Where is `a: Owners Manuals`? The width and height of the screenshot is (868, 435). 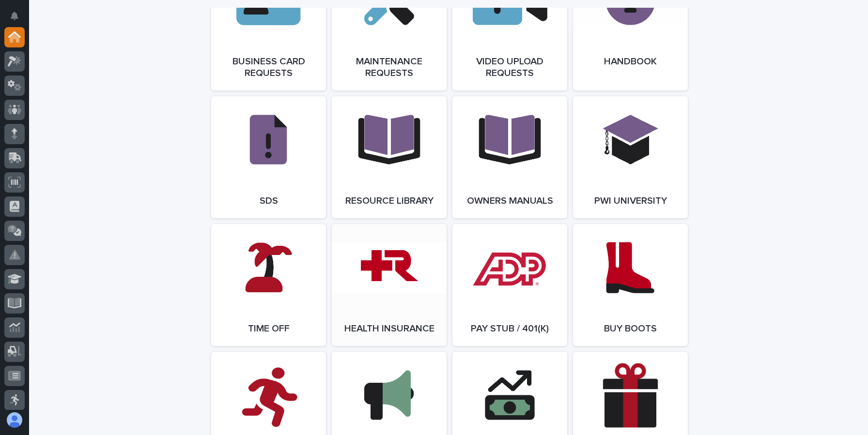
a: Owners Manuals is located at coordinates (510, 157).